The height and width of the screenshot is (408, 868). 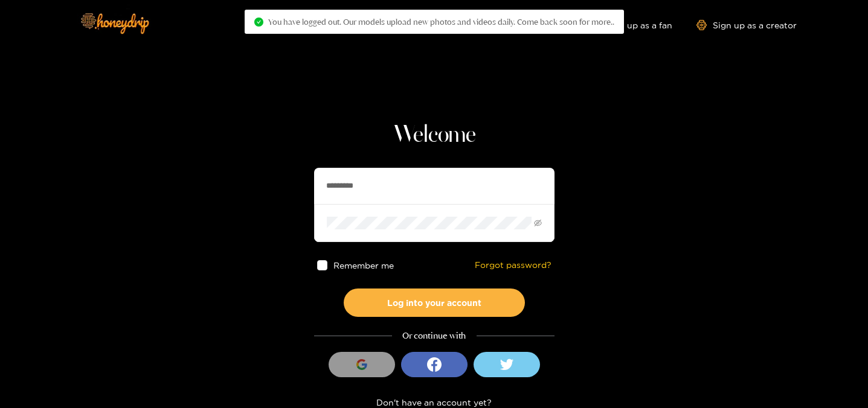 What do you see at coordinates (434, 302) in the screenshot?
I see `button: Log into your account` at bounding box center [434, 302].